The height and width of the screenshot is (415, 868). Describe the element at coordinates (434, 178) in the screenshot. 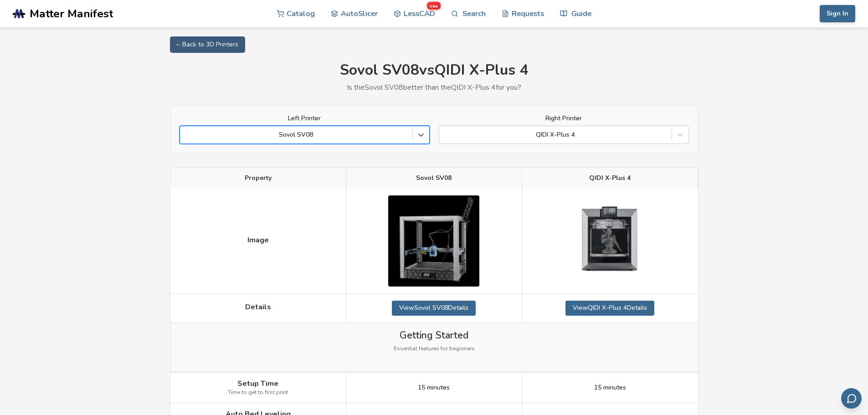

I see `span: Sovol SV08` at that location.